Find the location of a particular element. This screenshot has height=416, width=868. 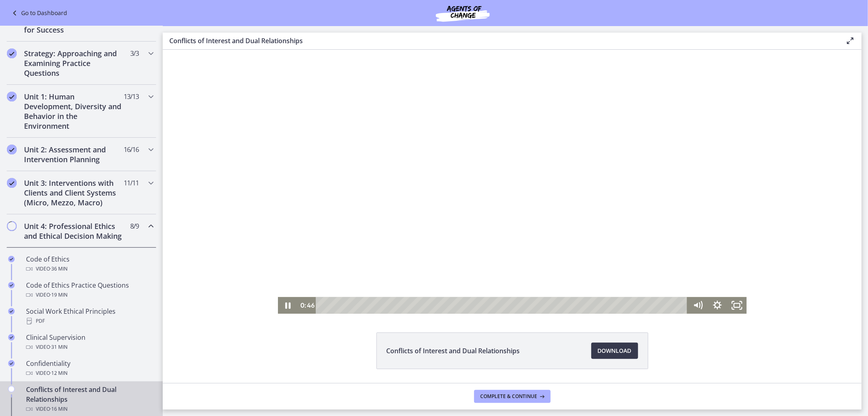

span: · 31 min is located at coordinates (59, 347).